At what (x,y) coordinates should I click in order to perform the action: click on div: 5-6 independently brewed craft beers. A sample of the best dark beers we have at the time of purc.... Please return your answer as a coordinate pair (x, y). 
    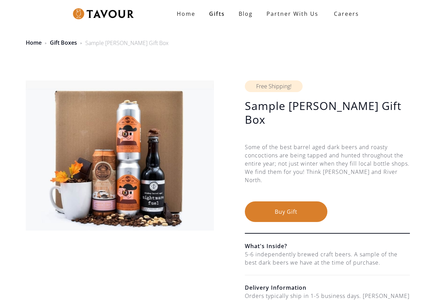
    Looking at the image, I should click on (328, 259).